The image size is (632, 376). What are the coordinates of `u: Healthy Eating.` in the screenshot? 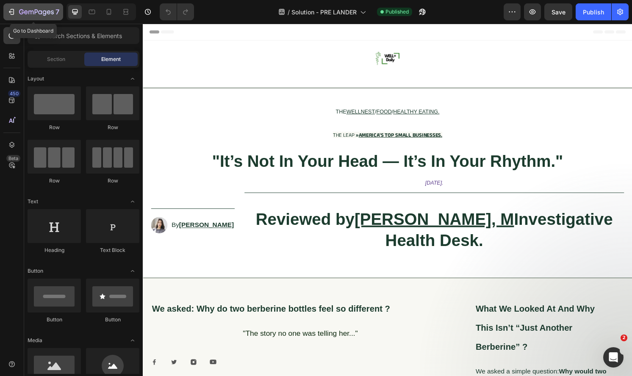 It's located at (284, 91).